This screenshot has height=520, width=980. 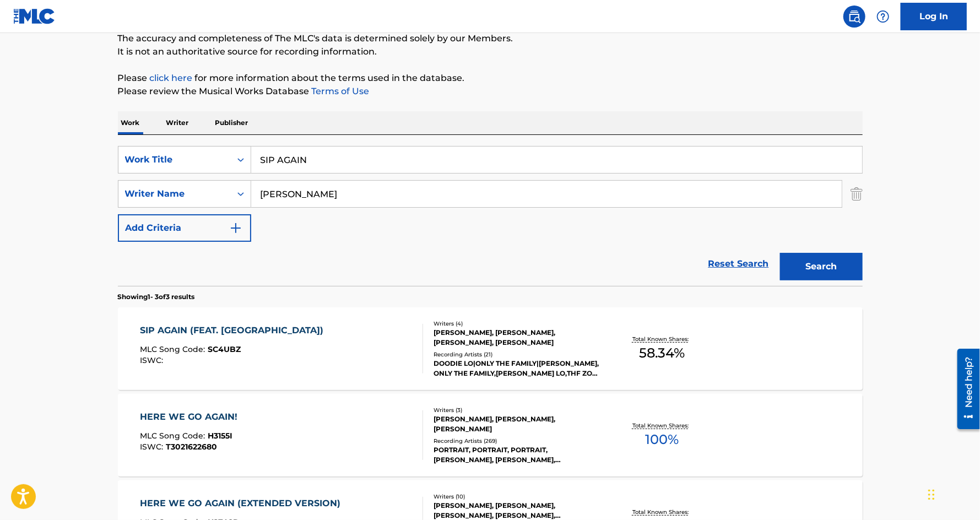 I want to click on div: Writers ( 4 ), so click(x=517, y=323).